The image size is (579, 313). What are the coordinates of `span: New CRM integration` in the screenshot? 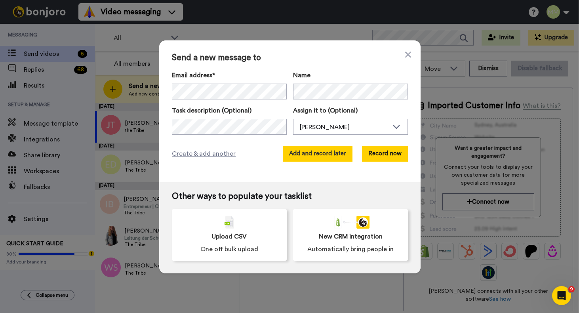 It's located at (350, 236).